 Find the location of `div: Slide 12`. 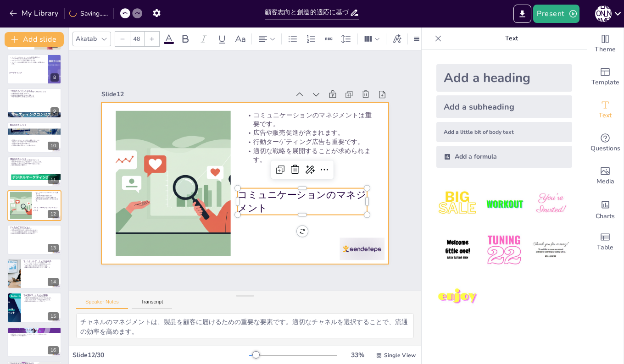

div: Slide 12 is located at coordinates (195, 94).